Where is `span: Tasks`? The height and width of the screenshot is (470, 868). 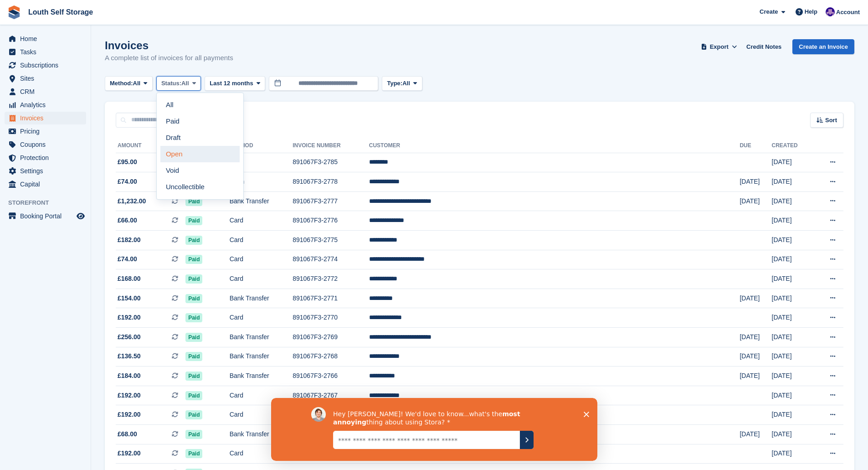
span: Tasks is located at coordinates (47, 52).